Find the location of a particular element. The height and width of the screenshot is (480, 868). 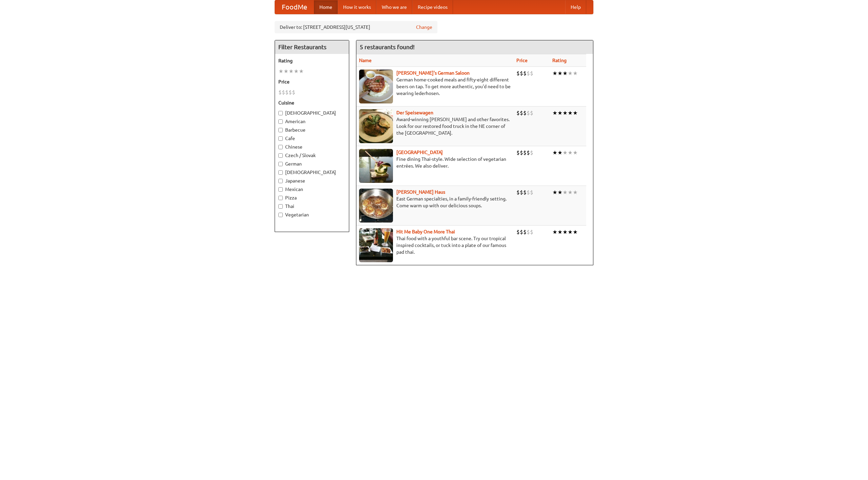

a: FoodMe is located at coordinates (295, 7).